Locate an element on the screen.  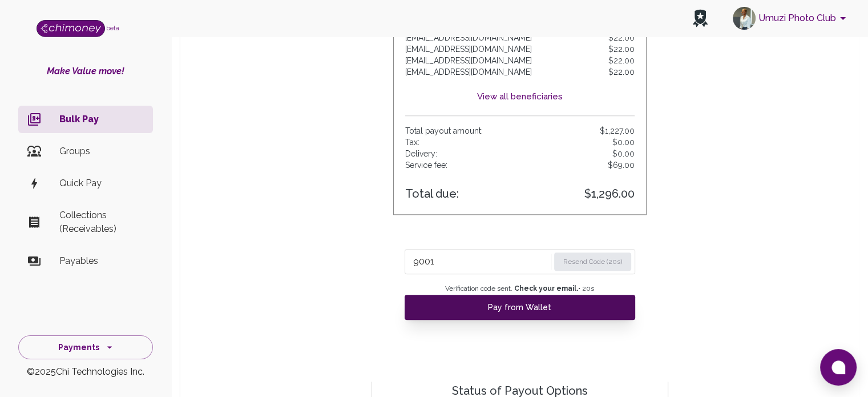
p: Tax: is located at coordinates (520, 142).